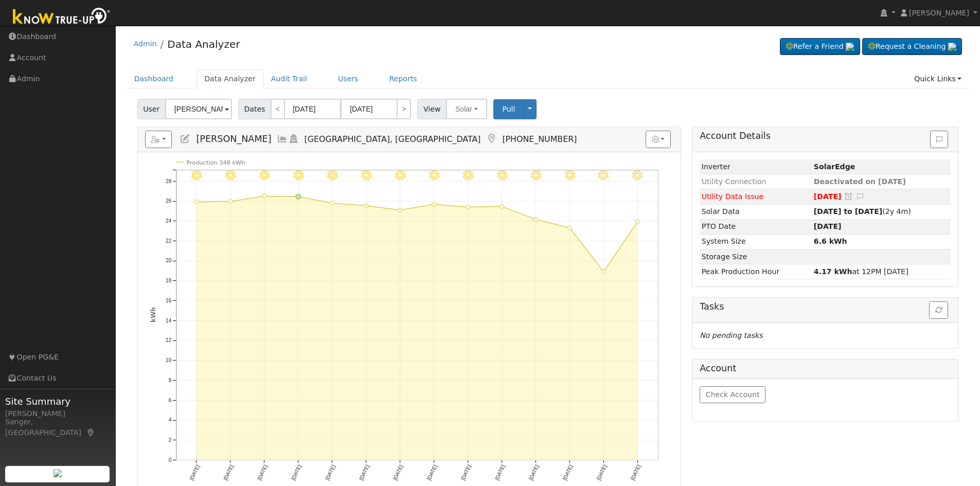 The image size is (980, 486). Describe the element at coordinates (332, 175) in the screenshot. I see `i: 8/15 - Clear` at that location.